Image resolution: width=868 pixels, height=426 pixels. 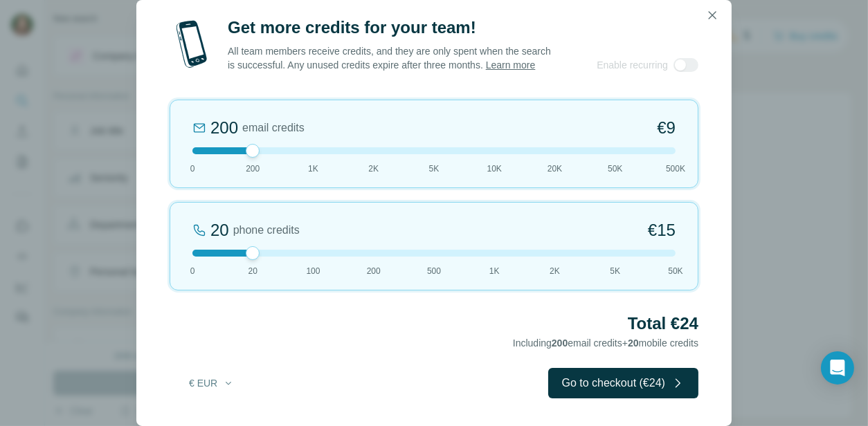 What do you see at coordinates (666, 128) in the screenshot?
I see `span: €9` at bounding box center [666, 128].